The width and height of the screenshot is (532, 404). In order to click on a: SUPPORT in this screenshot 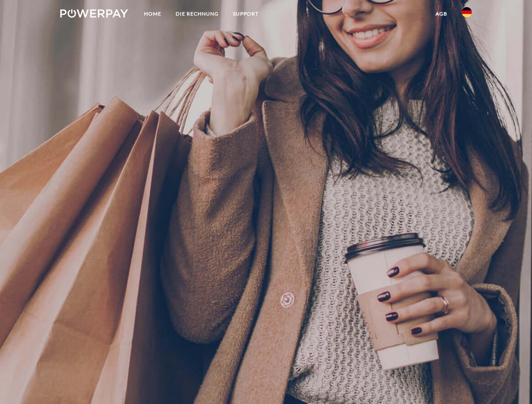, I will do `click(245, 14)`.